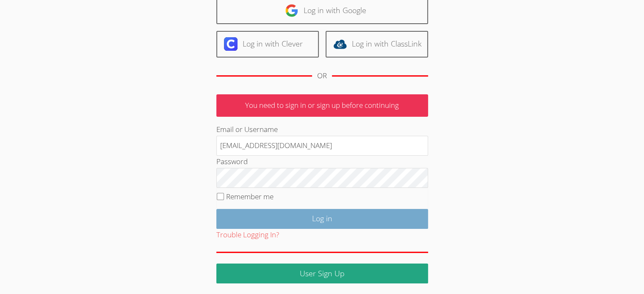  I want to click on a: User Sign Up, so click(322, 274).